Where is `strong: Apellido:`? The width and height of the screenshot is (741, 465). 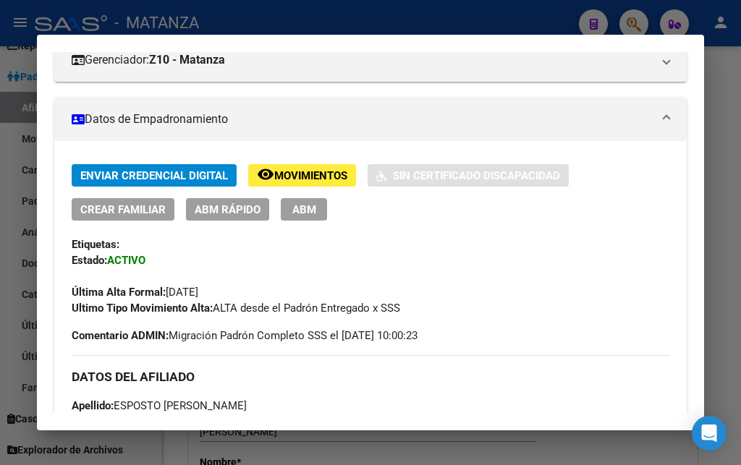
strong: Apellido: is located at coordinates (93, 406).